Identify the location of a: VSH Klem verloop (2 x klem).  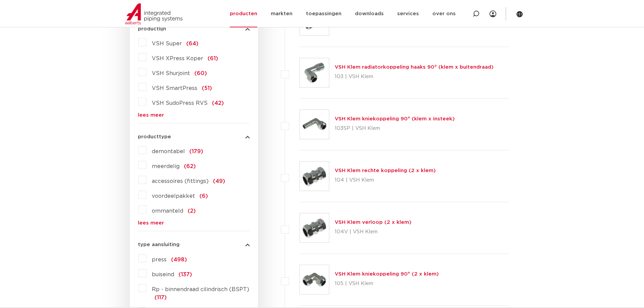
(373, 222).